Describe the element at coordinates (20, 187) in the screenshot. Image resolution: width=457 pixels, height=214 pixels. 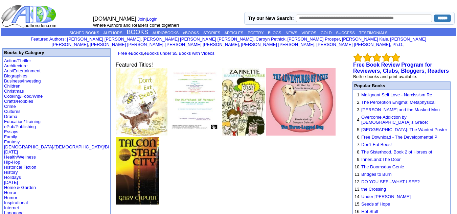
I see `a: Home & Garden` at that location.